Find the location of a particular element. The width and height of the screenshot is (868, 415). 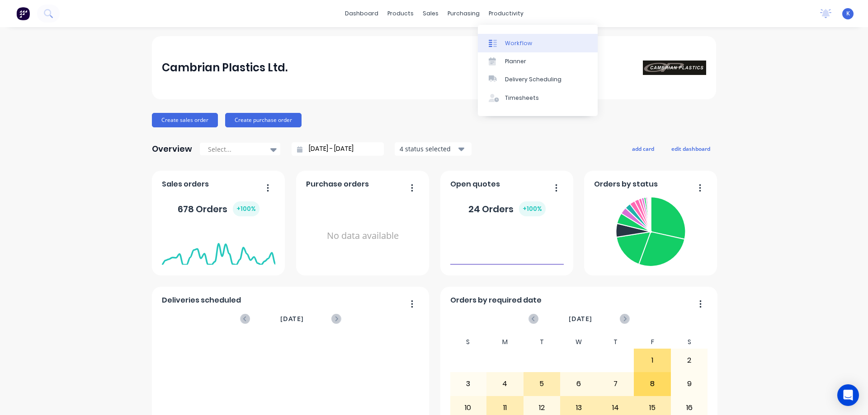

div: 5 is located at coordinates (542, 384).